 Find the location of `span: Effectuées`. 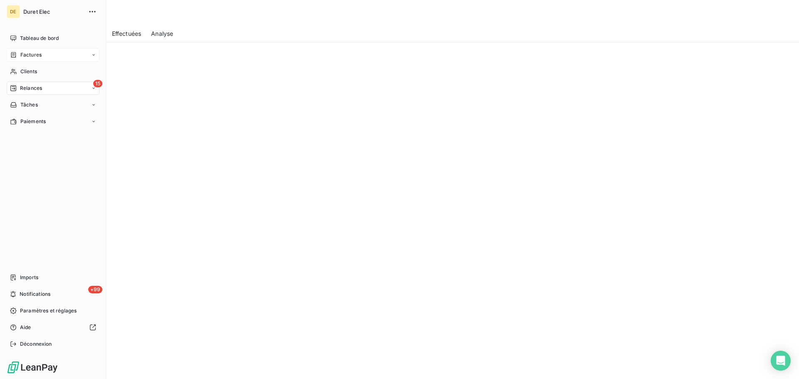

span: Effectuées is located at coordinates (127, 34).